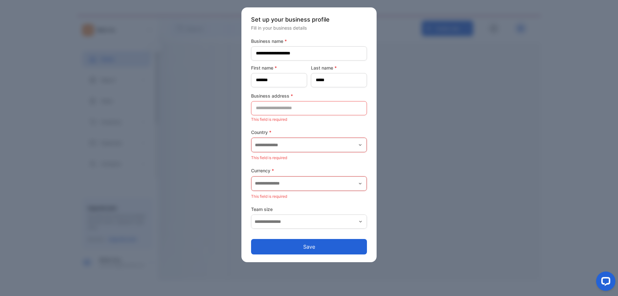  What do you see at coordinates (309, 41) in the screenshot?
I see `label: Business name` at bounding box center [309, 41].